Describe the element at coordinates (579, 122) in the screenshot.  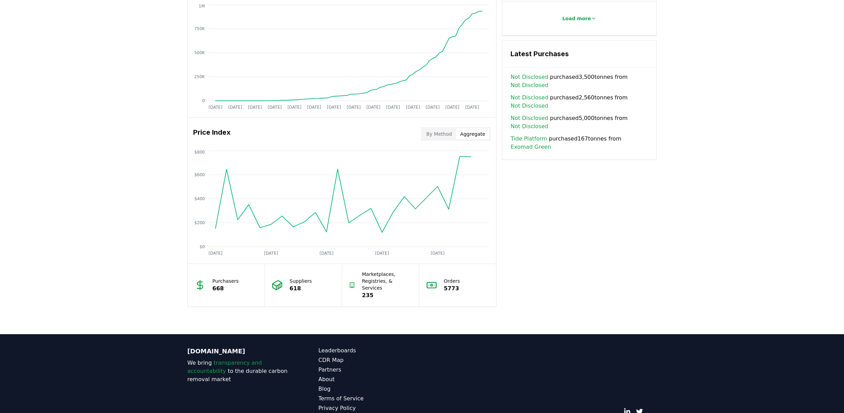
I see `span: purchased 5,000 tonnes from` at that location.